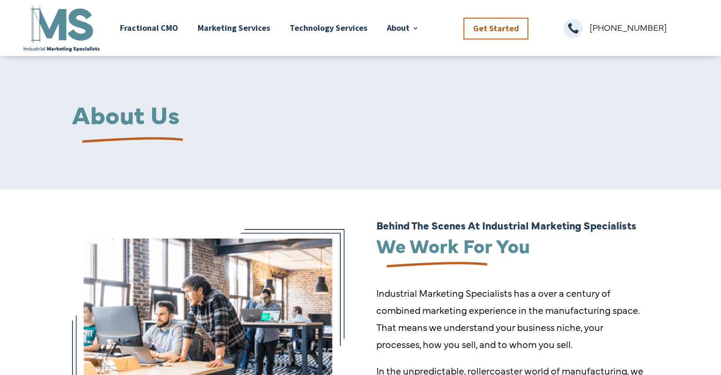 The width and height of the screenshot is (721, 375). I want to click on p: Industrial Marketing Specialists has a over a century of combined marketing experience in the man..., so click(513, 323).